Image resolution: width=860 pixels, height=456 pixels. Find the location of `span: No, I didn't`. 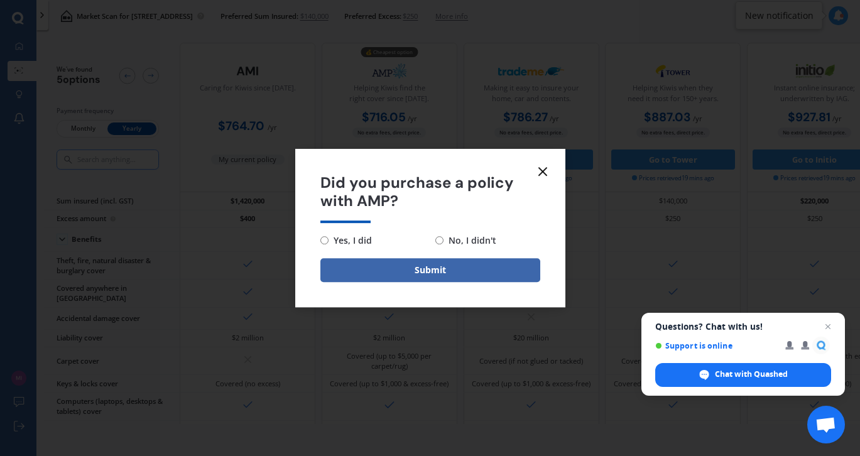

span: No, I didn't is located at coordinates (470, 240).